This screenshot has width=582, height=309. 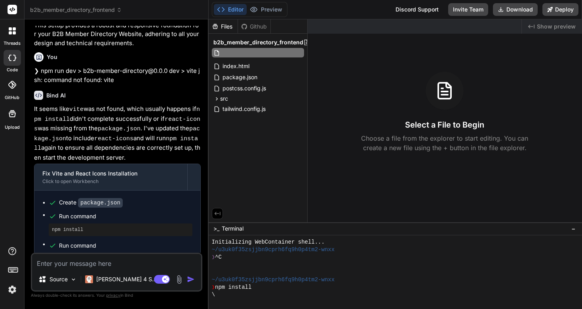 What do you see at coordinates (417, 9) in the screenshot?
I see `div: Discord Support` at bounding box center [417, 9].